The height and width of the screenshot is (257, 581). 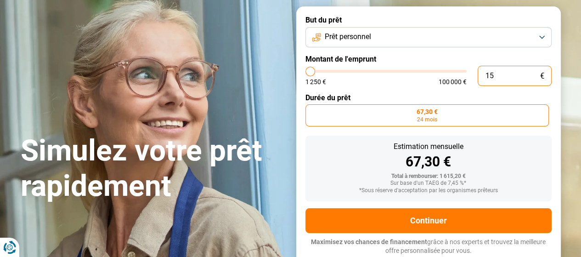 I want to click on button: Prêt personnel, so click(x=428, y=37).